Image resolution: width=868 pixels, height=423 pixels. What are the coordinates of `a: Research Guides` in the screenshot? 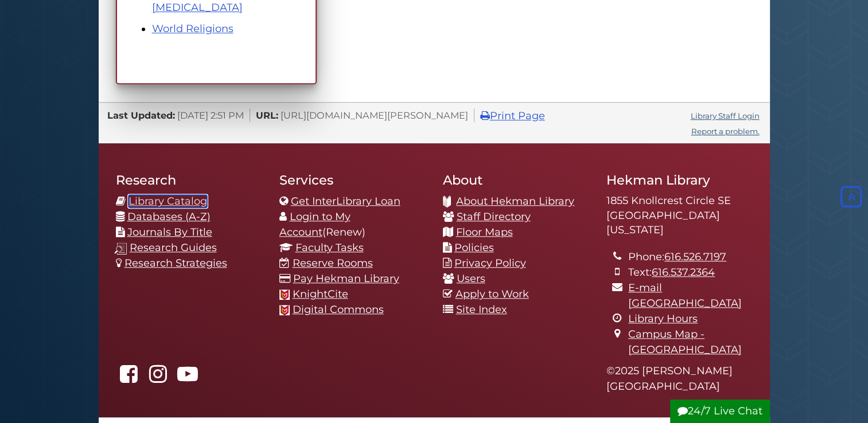 It's located at (173, 248).